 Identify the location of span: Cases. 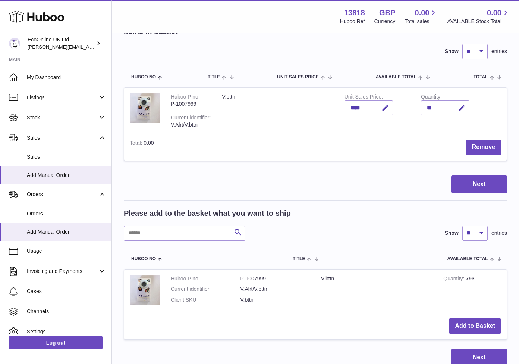
(66, 291).